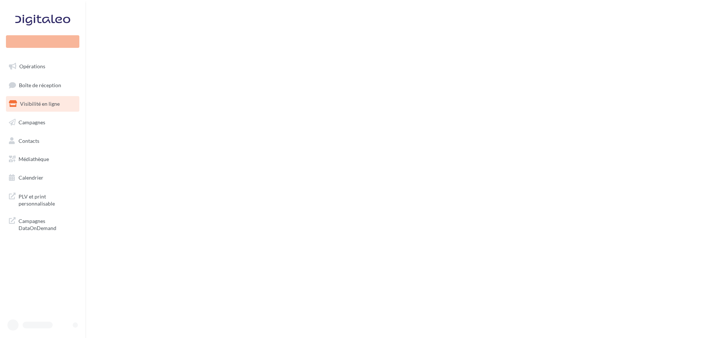 This screenshot has height=338, width=712. What do you see at coordinates (34, 159) in the screenshot?
I see `span: Médiathèque` at bounding box center [34, 159].